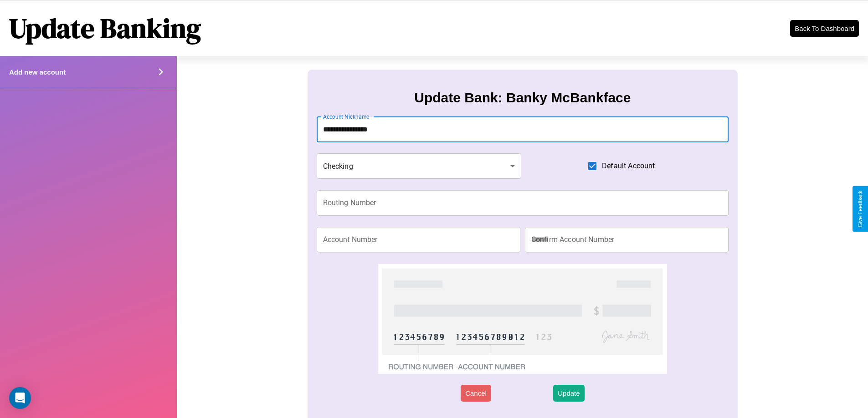 Image resolution: width=868 pixels, height=418 pixels. Describe the element at coordinates (628, 166) in the screenshot. I see `span: Default Account` at that location.